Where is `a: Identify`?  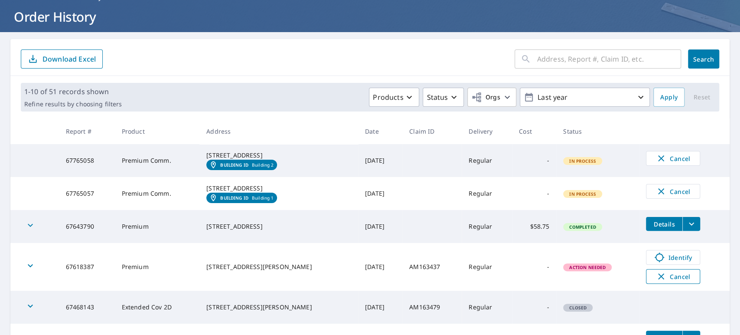 a: Identify is located at coordinates (673, 257).